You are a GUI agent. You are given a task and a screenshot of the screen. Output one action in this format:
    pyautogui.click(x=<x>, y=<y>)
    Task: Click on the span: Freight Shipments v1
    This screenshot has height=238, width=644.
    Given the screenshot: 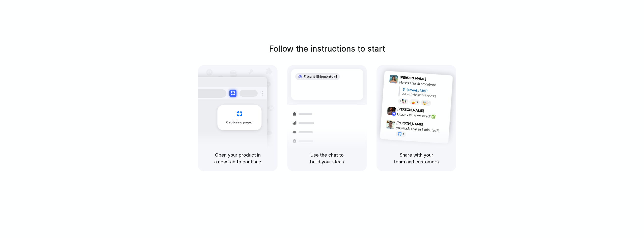 What is the action you would take?
    pyautogui.click(x=320, y=77)
    